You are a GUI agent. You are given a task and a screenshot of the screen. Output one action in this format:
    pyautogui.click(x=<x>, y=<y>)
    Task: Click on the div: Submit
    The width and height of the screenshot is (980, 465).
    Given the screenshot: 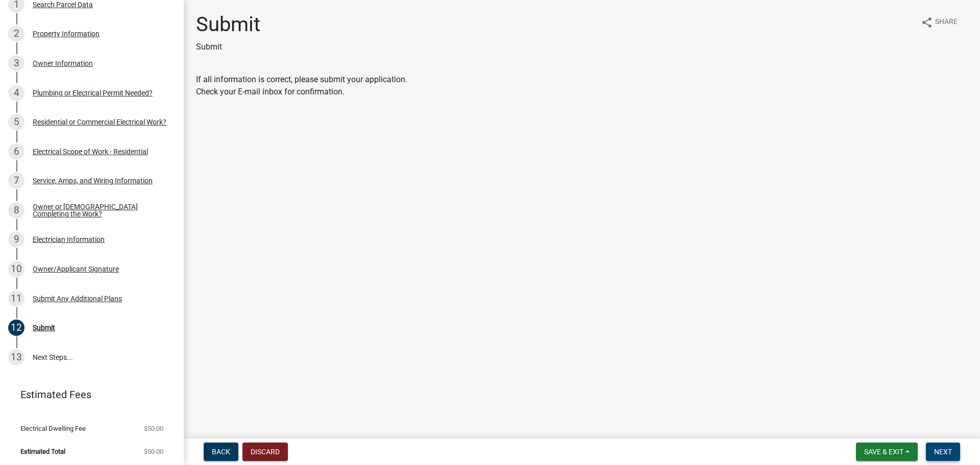 What is the action you would take?
    pyautogui.click(x=44, y=328)
    